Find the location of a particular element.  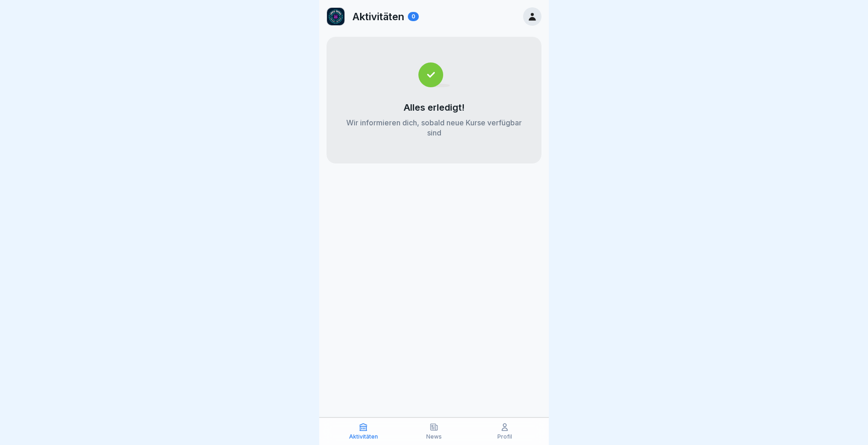

div: 0 is located at coordinates (414, 16).